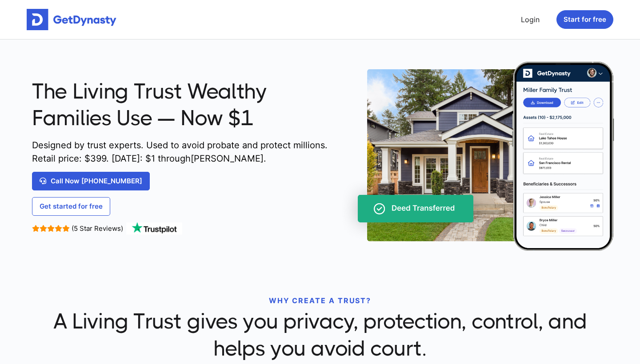 The image size is (640, 364). I want to click on img: trust-on-cellphone, so click(476, 156).